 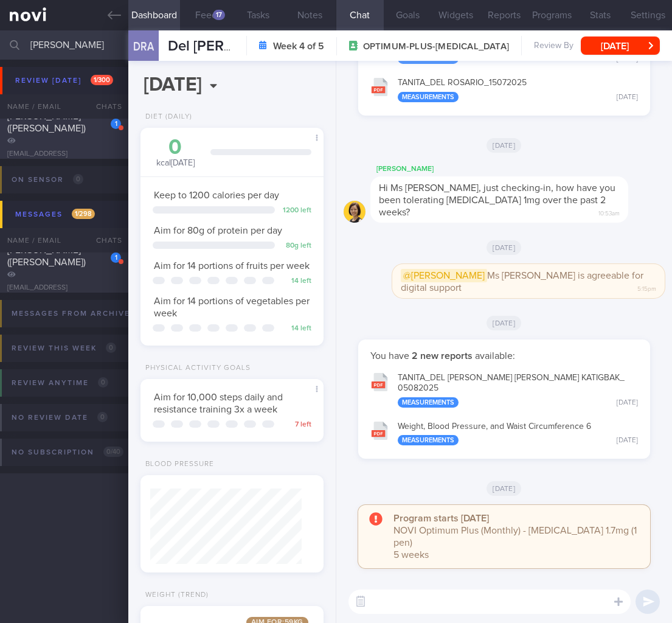 I want to click on div: 80 g left, so click(x=296, y=246).